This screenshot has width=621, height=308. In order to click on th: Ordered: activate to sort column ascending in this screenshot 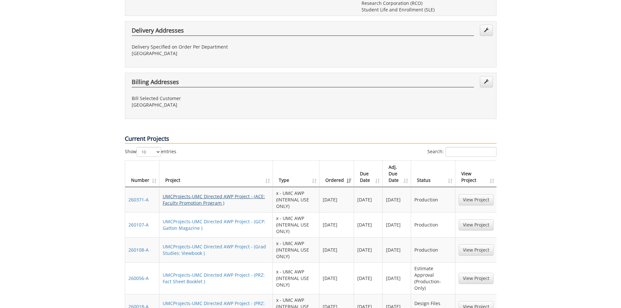, I will do `click(337, 174)`.